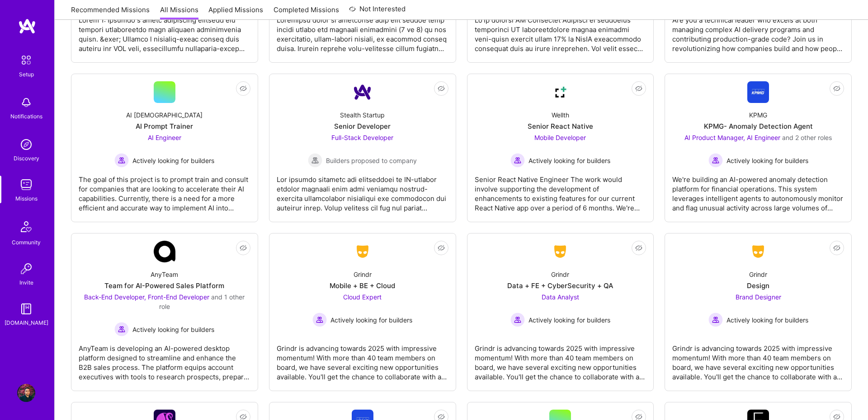  I want to click on img: setup, so click(26, 60).